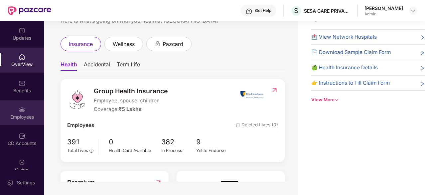 Image resolution: width=425 pixels, height=195 pixels. I want to click on img: insurerIcon, so click(252, 94).